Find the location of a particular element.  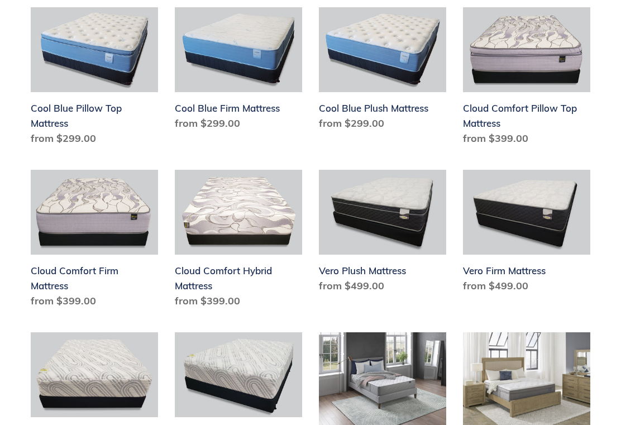

a: Cloud Comfort Hybrid Mattress is located at coordinates (238, 241).